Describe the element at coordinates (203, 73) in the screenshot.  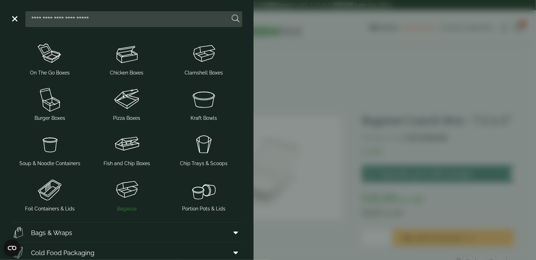
I see `span: Clamshell Boxes` at that location.